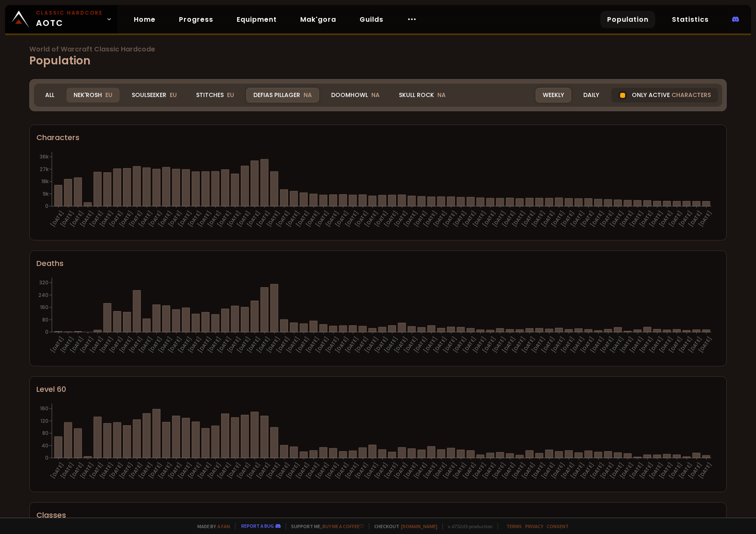 The width and height of the screenshot is (756, 534). What do you see at coordinates (231, 95) in the screenshot?
I see `span: EU` at bounding box center [231, 95].